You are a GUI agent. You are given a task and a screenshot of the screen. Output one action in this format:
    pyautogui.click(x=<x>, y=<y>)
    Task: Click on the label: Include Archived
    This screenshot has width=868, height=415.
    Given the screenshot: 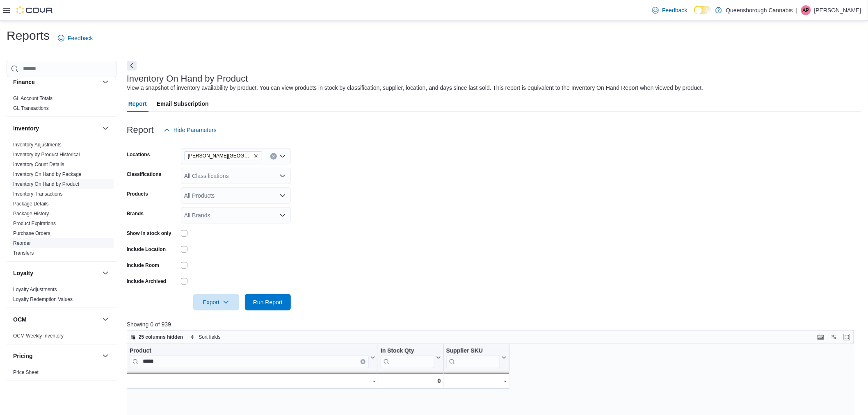 What is the action you would take?
    pyautogui.click(x=147, y=281)
    